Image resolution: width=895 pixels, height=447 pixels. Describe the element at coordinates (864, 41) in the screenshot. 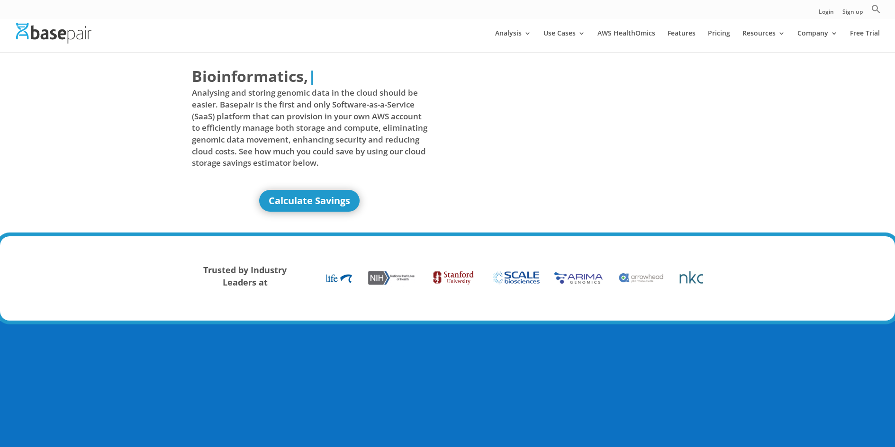

I see `a: Free Trial` at that location.